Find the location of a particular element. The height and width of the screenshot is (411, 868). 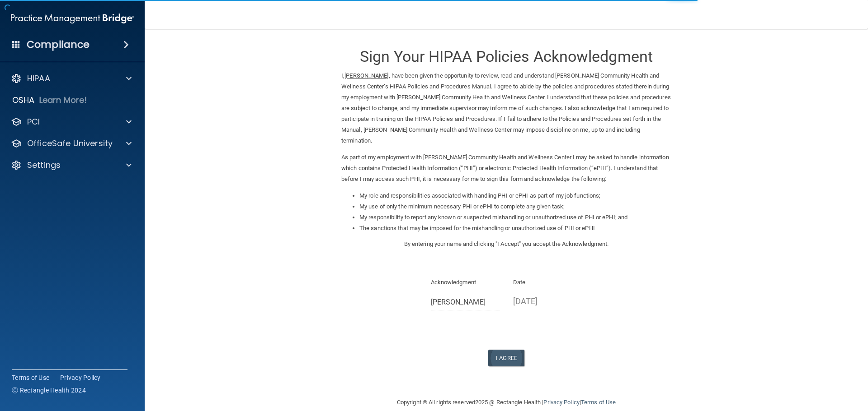

a: PCI is located at coordinates (71, 122).